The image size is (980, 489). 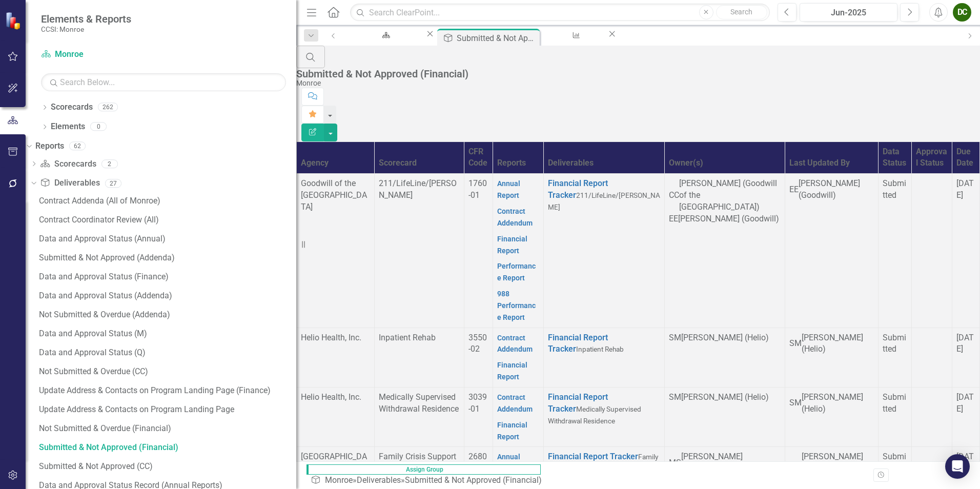 What do you see at coordinates (962, 12) in the screenshot?
I see `button: DC` at bounding box center [962, 12].